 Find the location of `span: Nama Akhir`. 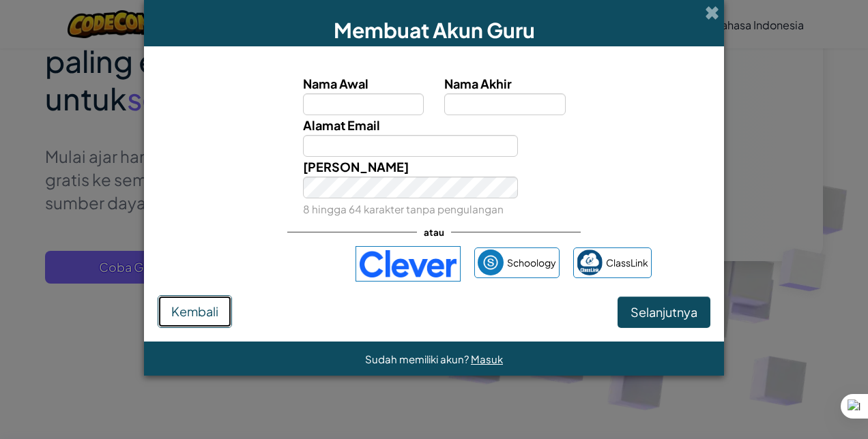

span: Nama Akhir is located at coordinates (478, 83).